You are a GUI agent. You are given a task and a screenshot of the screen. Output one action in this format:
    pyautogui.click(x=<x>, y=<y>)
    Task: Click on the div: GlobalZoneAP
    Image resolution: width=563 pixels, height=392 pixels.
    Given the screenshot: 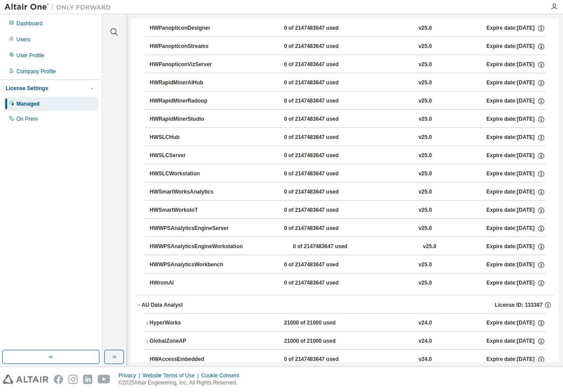 What is the action you would take?
    pyautogui.click(x=190, y=341)
    